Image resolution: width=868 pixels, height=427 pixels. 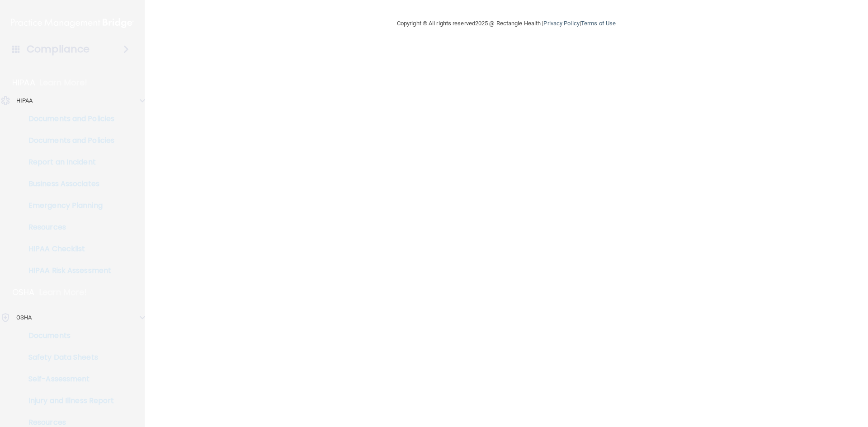 I want to click on p: Safety Data Sheets, so click(x=68, y=357).